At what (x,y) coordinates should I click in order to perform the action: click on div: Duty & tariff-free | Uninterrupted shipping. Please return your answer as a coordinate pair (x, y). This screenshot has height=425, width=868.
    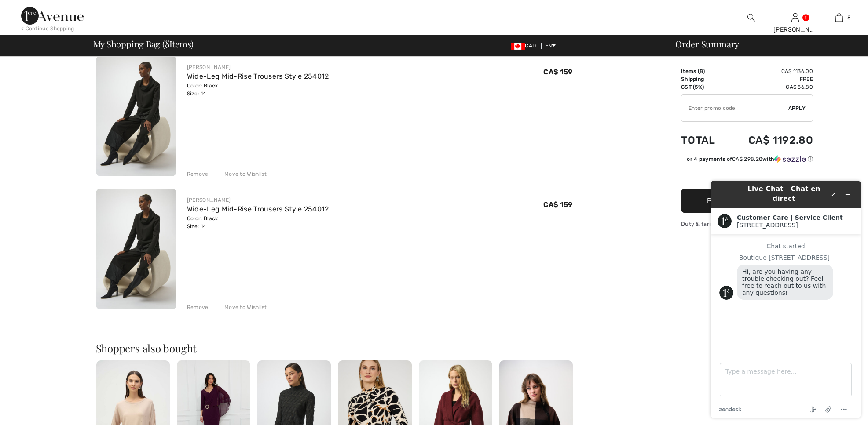
    Looking at the image, I should click on (747, 224).